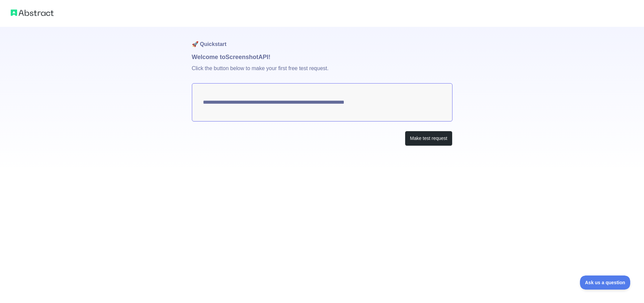 This screenshot has width=644, height=303. What do you see at coordinates (428, 138) in the screenshot?
I see `button: Make test request` at bounding box center [428, 138].